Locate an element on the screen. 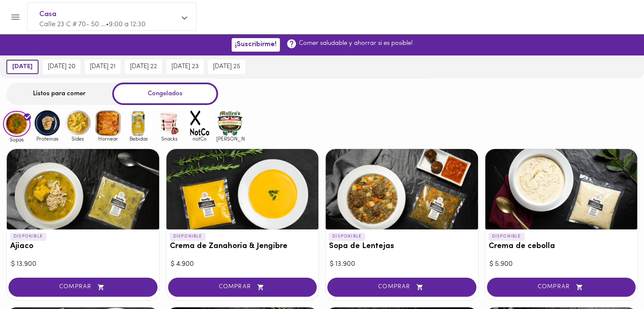 Image resolution: width=644 pixels, height=309 pixels. span: Casa is located at coordinates (107, 15).